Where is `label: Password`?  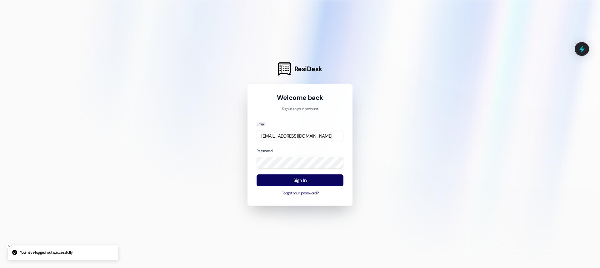
label: Password is located at coordinates (264, 151).